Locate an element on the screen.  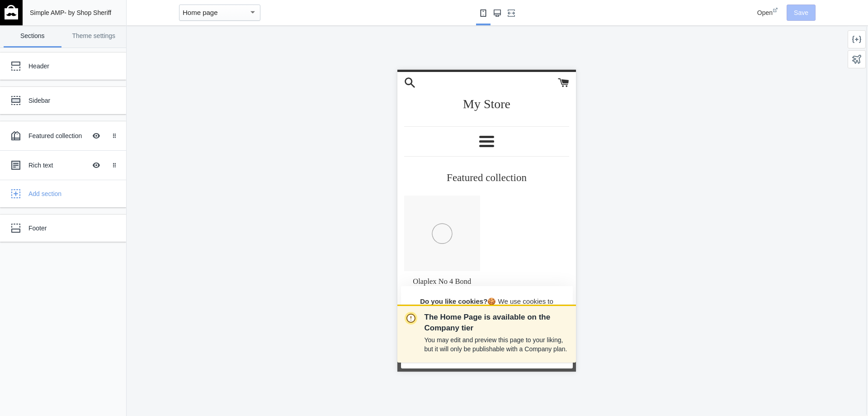
a: Sections is located at coordinates (32, 36).